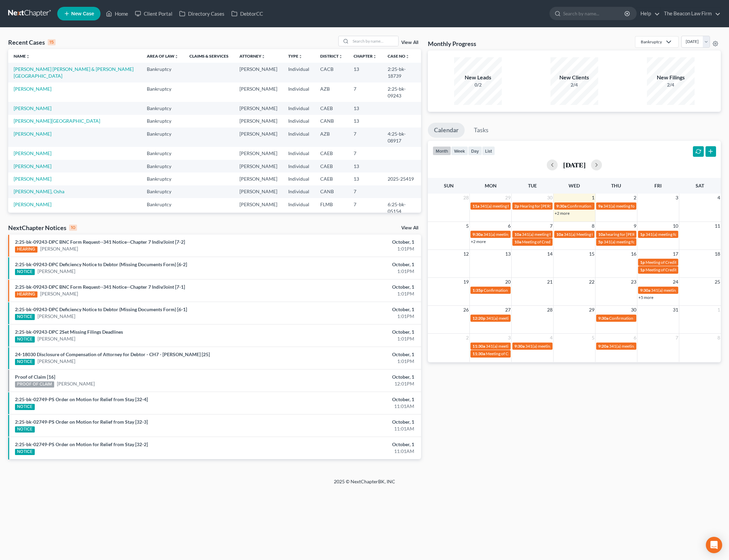  I want to click on button: month, so click(442, 150).